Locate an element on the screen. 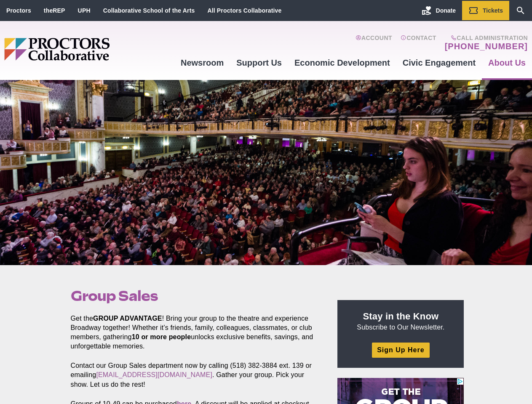 This screenshot has height=404, width=532. a: All Proctors Collaborative is located at coordinates (245, 11).